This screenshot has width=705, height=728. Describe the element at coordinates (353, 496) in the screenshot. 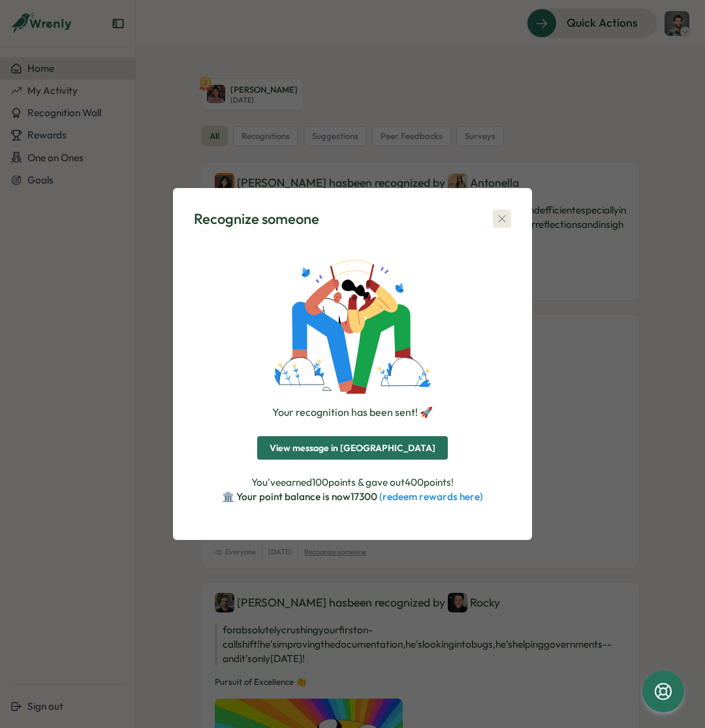

I see `p: 🏛️ Your point balance is now 17300` at that location.